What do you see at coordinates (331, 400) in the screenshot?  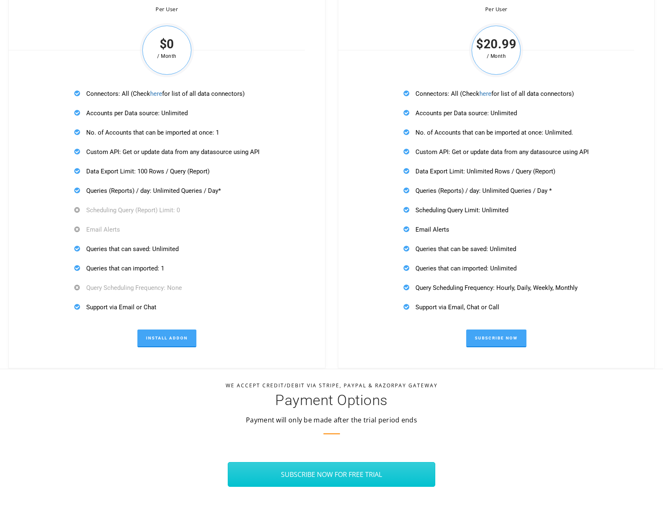 I see `h3: Payment Options` at bounding box center [331, 400].